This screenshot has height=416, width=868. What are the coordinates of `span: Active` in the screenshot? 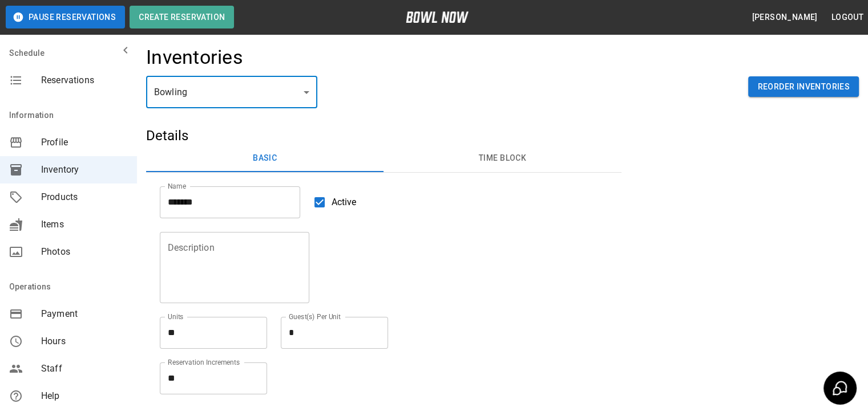 It's located at (344, 202).